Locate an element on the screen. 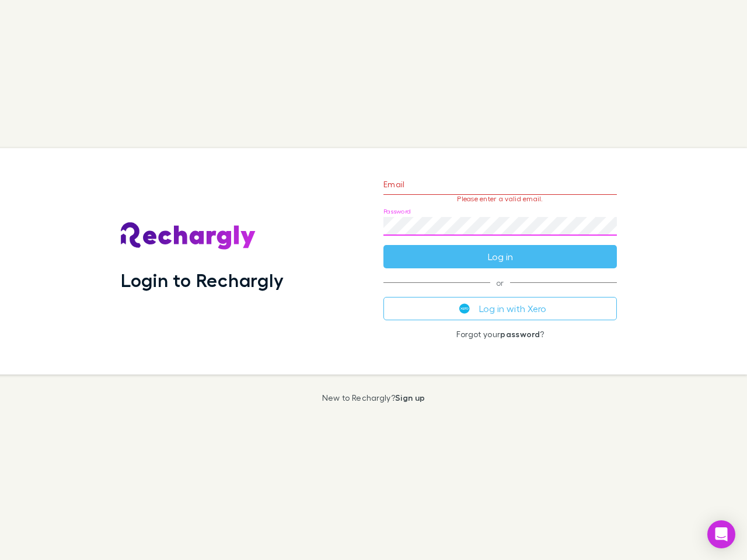 Image resolution: width=747 pixels, height=560 pixels. button: Log in is located at coordinates (500, 257).